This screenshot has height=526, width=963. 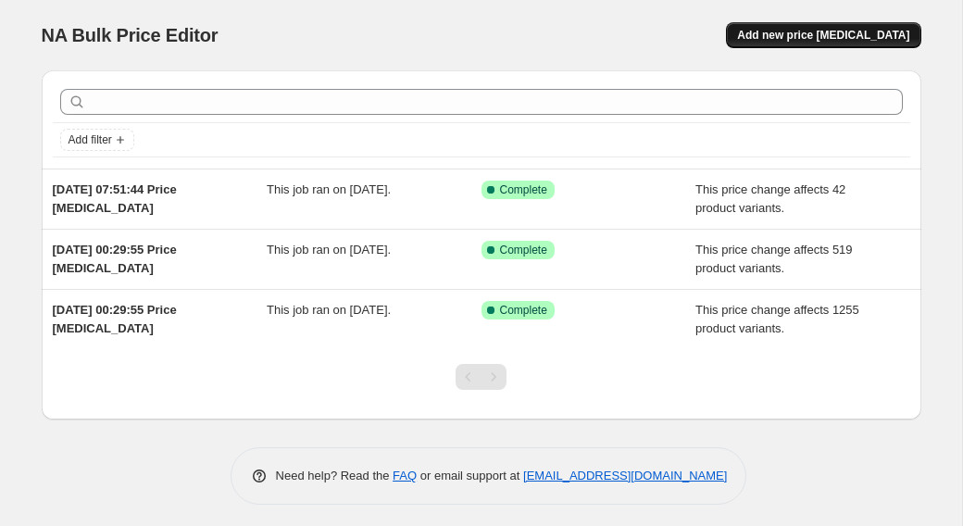 What do you see at coordinates (97, 140) in the screenshot?
I see `button: Add filter` at bounding box center [97, 140].